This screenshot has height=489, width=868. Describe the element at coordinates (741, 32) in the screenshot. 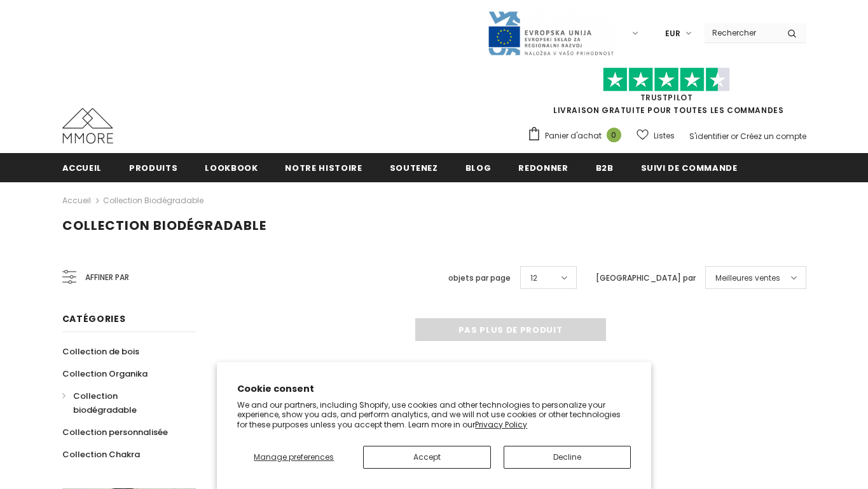

I see `input: Search Site` at that location.